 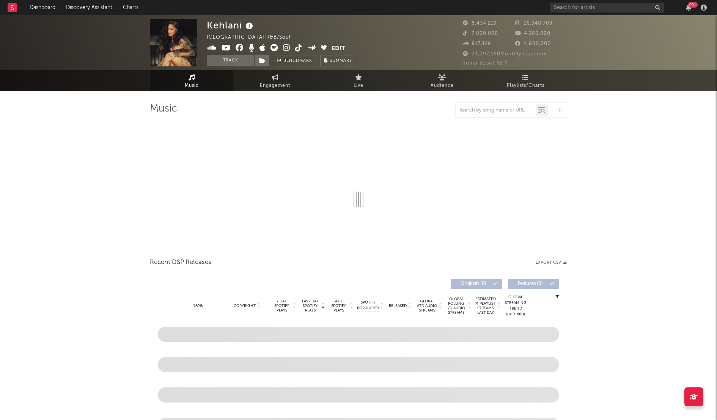 I want to click on span: Benchmark, so click(x=298, y=61).